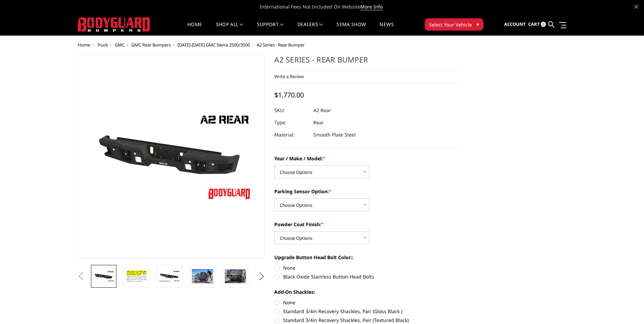 Image resolution: width=644 pixels, height=324 pixels. Describe the element at coordinates (515, 24) in the screenshot. I see `span: Account` at that location.